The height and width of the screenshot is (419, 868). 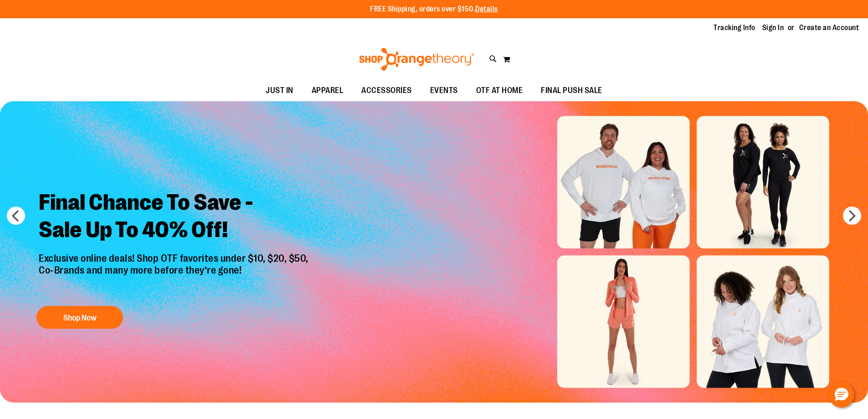 What do you see at coordinates (852, 215) in the screenshot?
I see `button: next` at bounding box center [852, 215].